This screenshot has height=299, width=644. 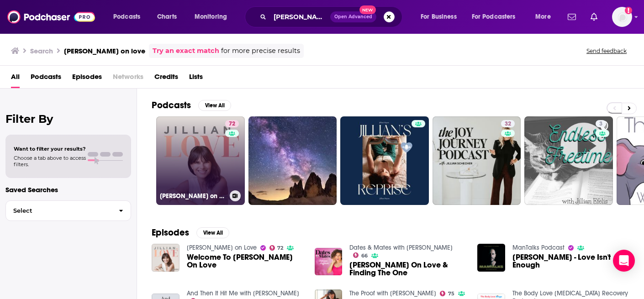 What do you see at coordinates (166, 79) in the screenshot?
I see `span: Credits` at bounding box center [166, 79].